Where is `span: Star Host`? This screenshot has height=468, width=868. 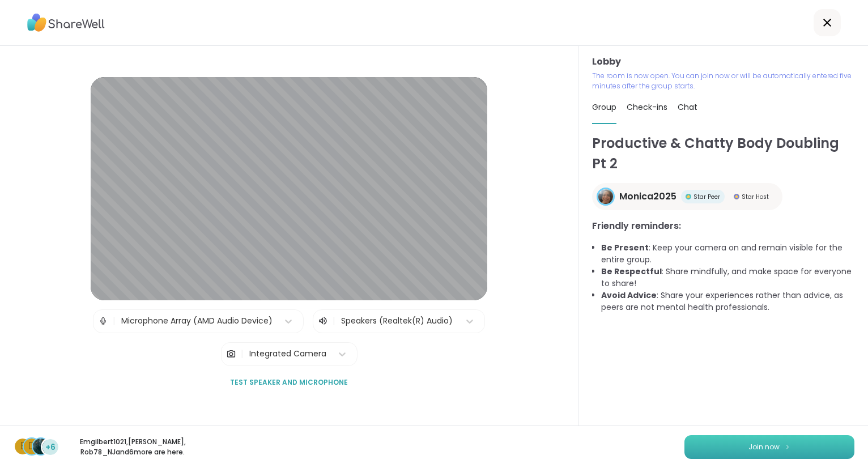 span: Star Host is located at coordinates (755, 197).